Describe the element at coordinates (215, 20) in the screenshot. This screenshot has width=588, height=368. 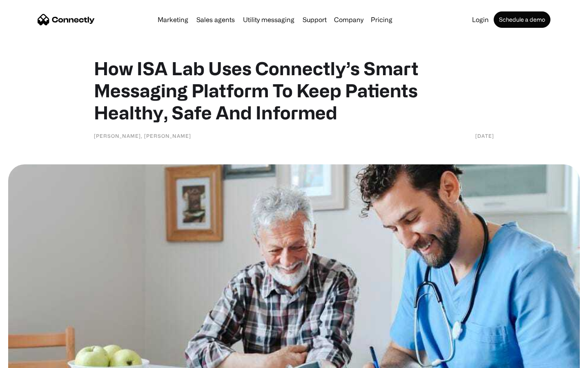
I see `a: Sales agents` at that location.